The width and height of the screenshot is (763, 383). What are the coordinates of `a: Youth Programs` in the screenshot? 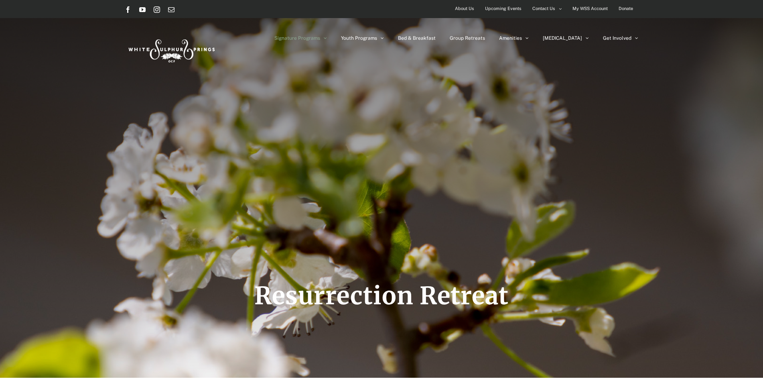 It's located at (362, 38).